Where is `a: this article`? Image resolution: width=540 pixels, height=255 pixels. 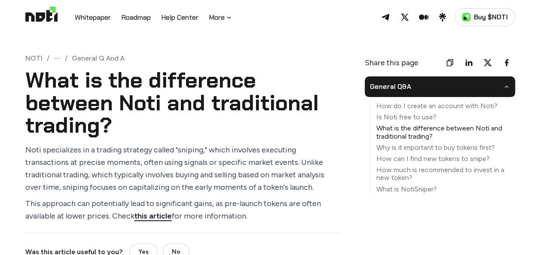
a: this article is located at coordinates (153, 216).